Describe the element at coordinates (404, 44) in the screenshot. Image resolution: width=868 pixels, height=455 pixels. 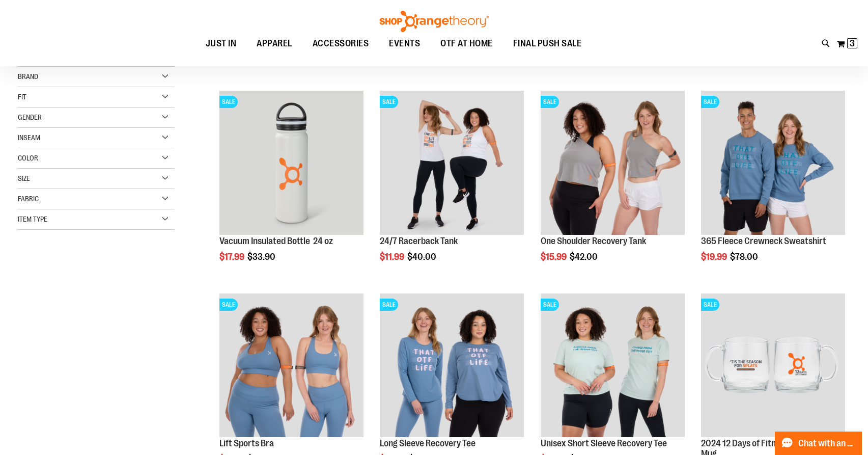
I see `span: EVENTS` at that location.